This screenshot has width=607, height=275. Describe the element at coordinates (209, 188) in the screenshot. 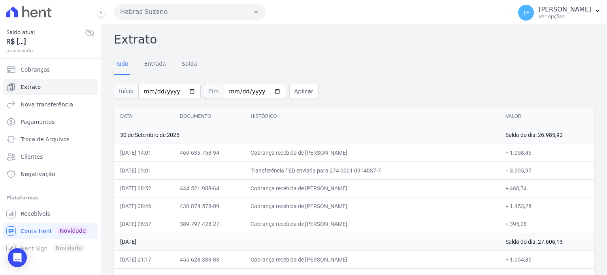

I see `td: 444.521.988-64` at that location.